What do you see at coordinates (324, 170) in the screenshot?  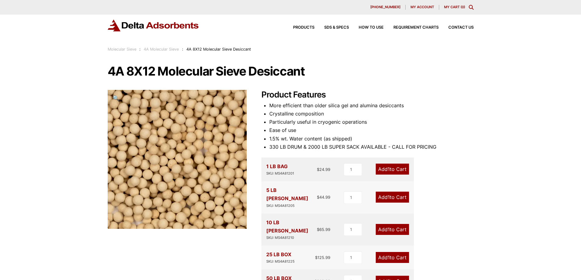 I see `bdi: 24.99` at bounding box center [324, 170].